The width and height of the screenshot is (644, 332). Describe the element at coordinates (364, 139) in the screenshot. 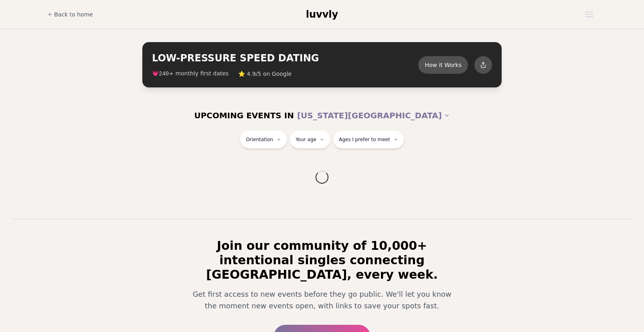

I see `span: Ages I prefer to meet` at that location.